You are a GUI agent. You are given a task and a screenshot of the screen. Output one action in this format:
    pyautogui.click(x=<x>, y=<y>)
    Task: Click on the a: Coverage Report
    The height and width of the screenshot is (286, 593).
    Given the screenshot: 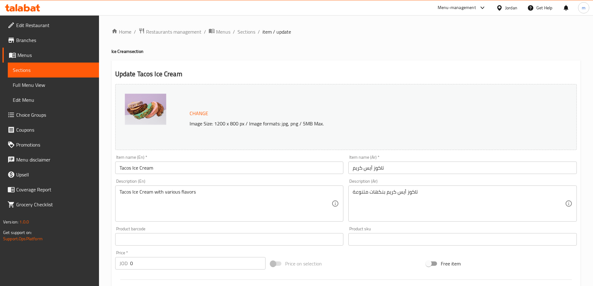 What is the action you would take?
    pyautogui.click(x=51, y=189)
    